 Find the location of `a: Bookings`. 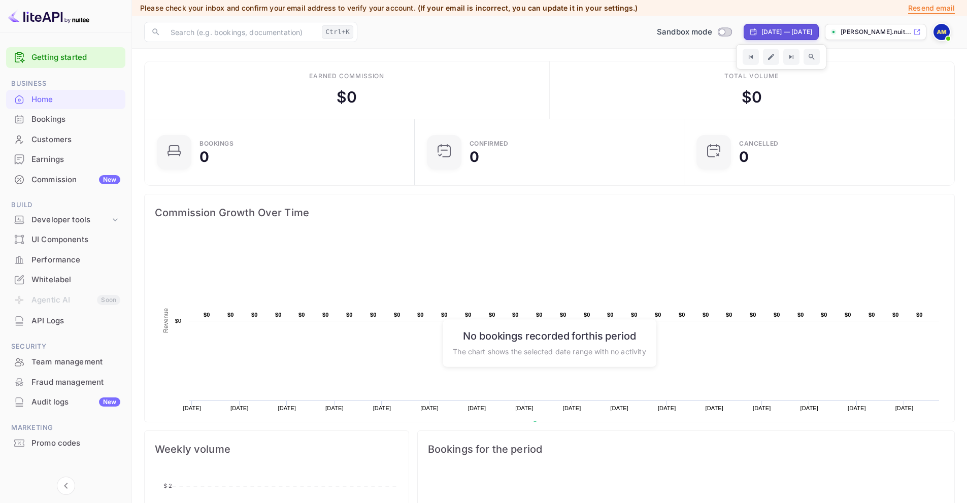

a: Bookings is located at coordinates (65, 119).